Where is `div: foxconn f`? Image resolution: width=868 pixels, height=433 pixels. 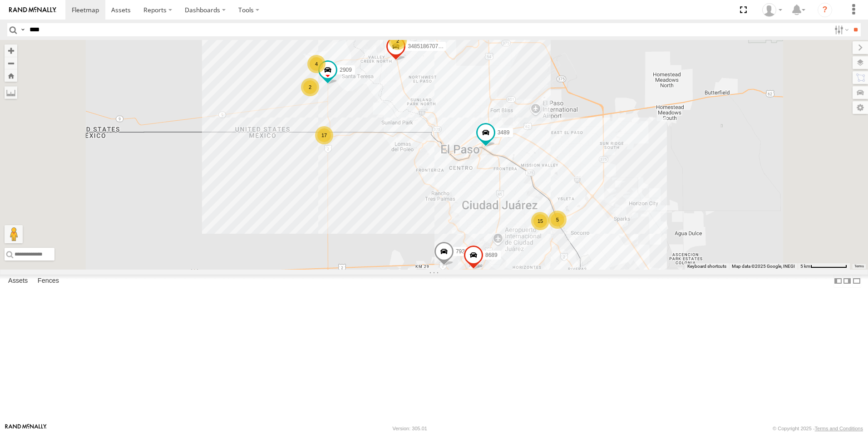
div: foxconn f is located at coordinates (772, 10).